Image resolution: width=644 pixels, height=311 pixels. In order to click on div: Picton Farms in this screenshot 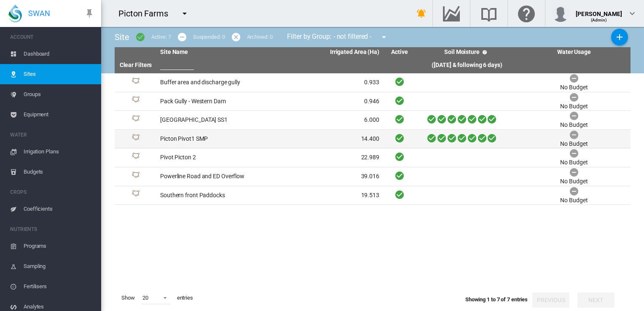, I will do `click(147, 14)`.